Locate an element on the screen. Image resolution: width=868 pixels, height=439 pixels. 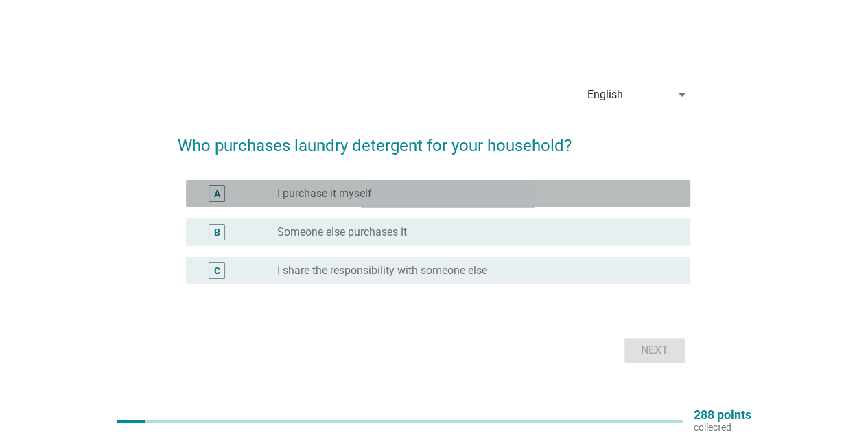
h2: Who purchases laundry detergent for your household? is located at coordinates (433, 139).